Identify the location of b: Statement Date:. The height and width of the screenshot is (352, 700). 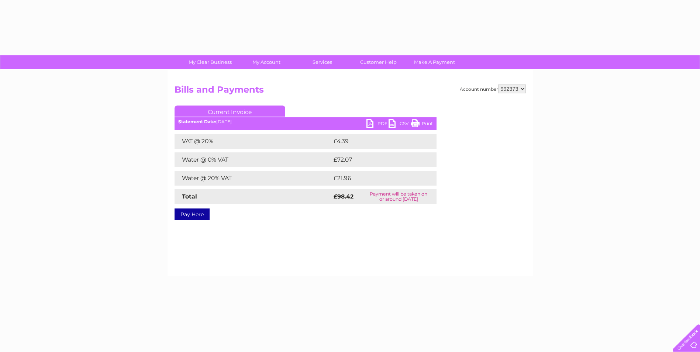
(197, 121).